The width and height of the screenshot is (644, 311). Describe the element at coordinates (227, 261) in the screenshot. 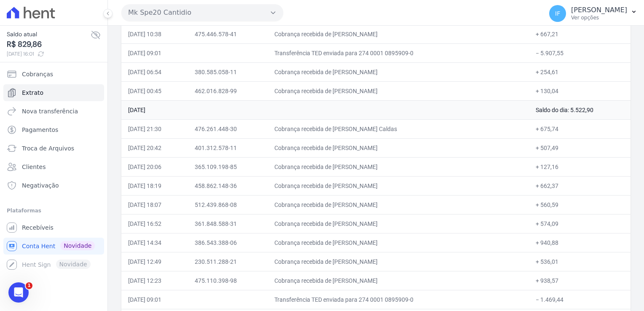

I see `td: 230.511.288-21` at that location.